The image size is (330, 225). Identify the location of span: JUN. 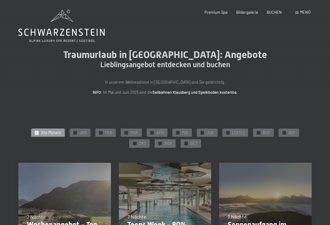
(210, 133).